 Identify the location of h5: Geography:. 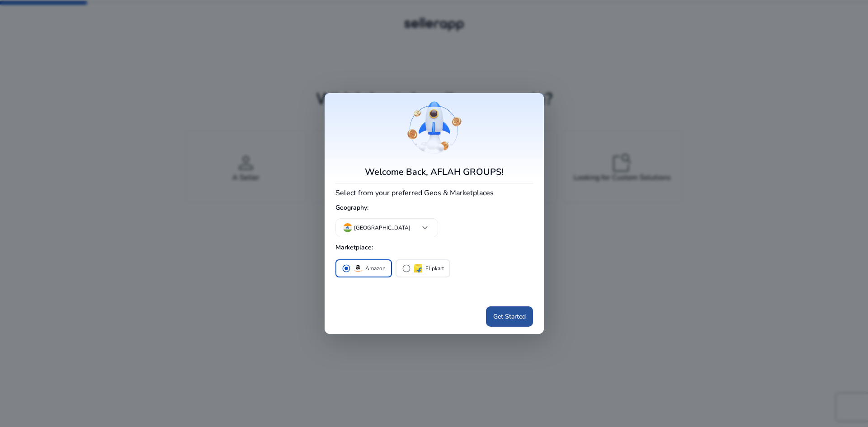
(434, 207).